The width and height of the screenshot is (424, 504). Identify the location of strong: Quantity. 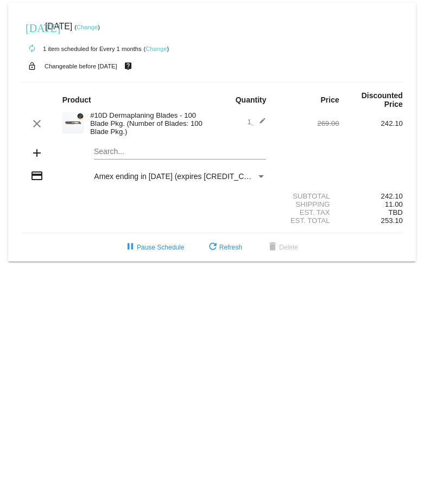
(251, 100).